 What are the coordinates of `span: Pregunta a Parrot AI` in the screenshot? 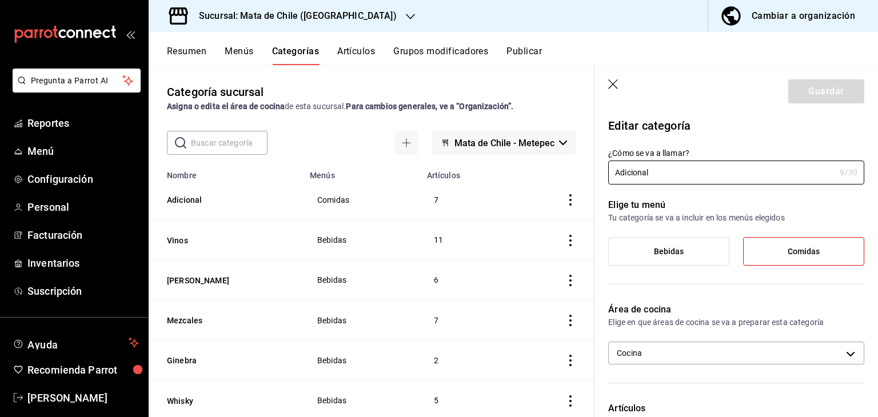 It's located at (77, 81).